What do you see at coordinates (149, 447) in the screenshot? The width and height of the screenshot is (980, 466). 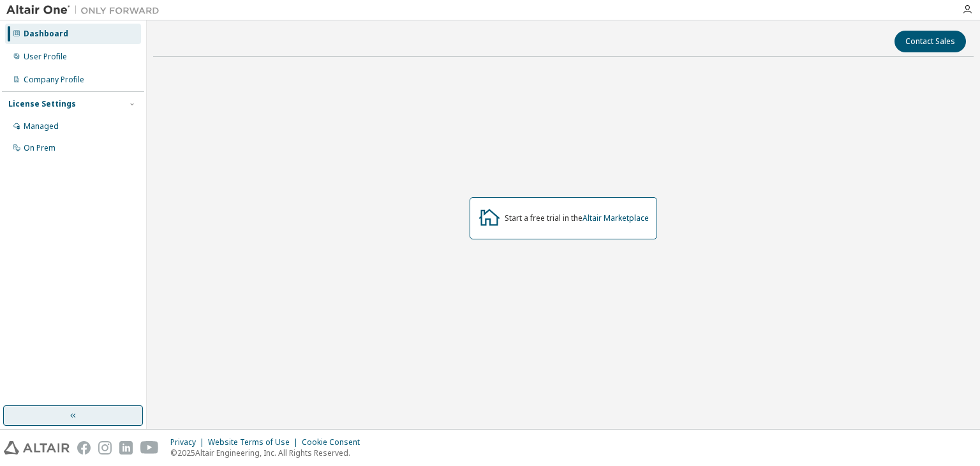 I see `img: youtube.svg` at bounding box center [149, 447].